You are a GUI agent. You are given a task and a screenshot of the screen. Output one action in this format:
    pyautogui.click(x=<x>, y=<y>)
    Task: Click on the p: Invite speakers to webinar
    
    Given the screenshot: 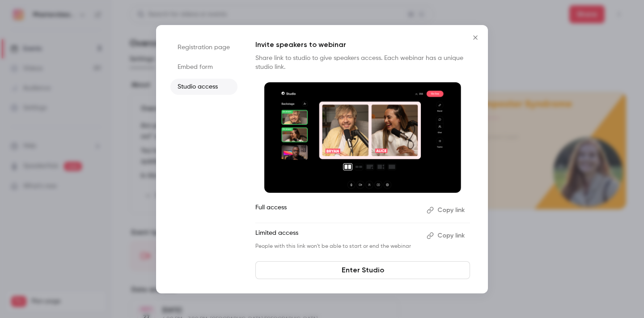 What is the action you would take?
    pyautogui.click(x=363, y=45)
    